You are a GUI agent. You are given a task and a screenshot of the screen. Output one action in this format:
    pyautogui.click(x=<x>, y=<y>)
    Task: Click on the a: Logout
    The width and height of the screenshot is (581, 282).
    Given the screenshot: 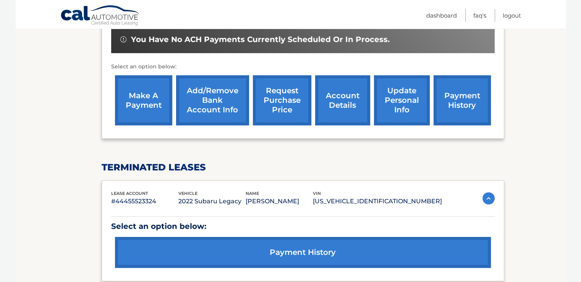 What is the action you would take?
    pyautogui.click(x=512, y=15)
    